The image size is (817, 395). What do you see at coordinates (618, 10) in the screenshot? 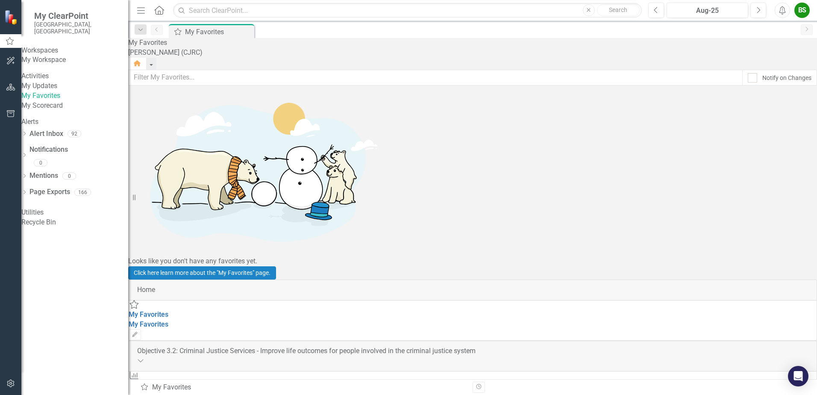
I see `span: Search` at bounding box center [618, 10].